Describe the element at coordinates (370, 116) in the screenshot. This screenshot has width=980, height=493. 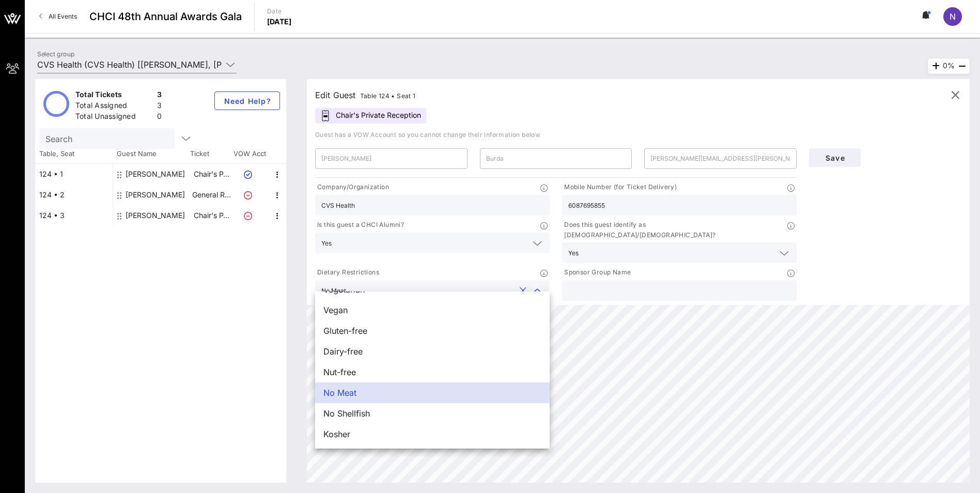
I see `div: Chair's Private Reception` at that location.